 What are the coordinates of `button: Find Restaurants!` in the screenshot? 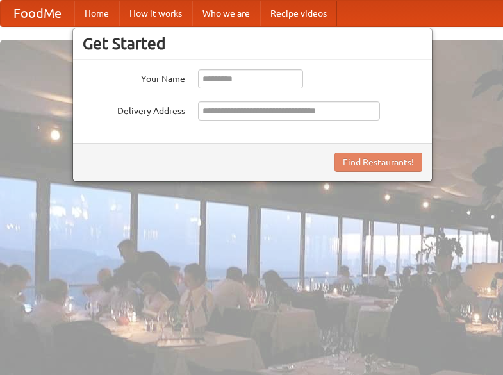 It's located at (378, 162).